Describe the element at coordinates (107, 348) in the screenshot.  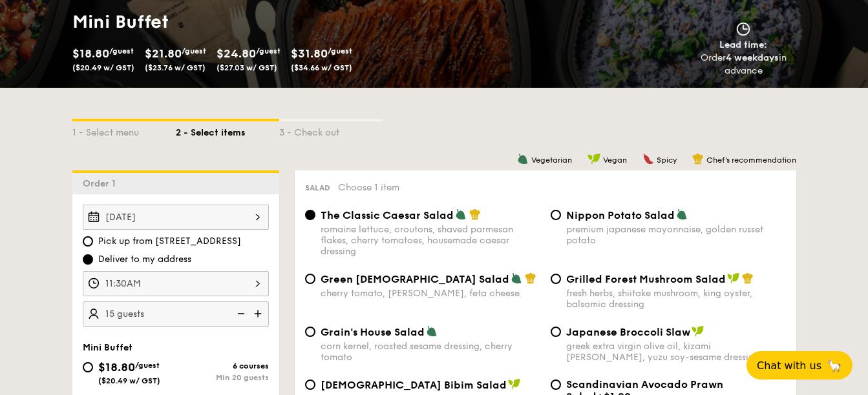
I see `span: Mini Buffet` at that location.